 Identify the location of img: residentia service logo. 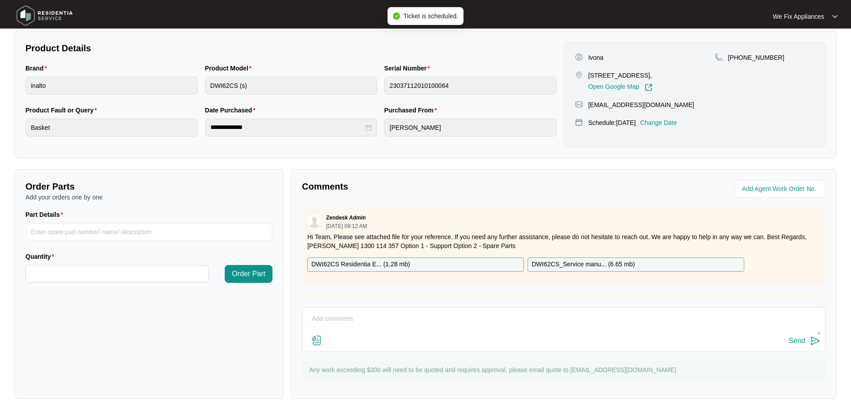
(45, 16).